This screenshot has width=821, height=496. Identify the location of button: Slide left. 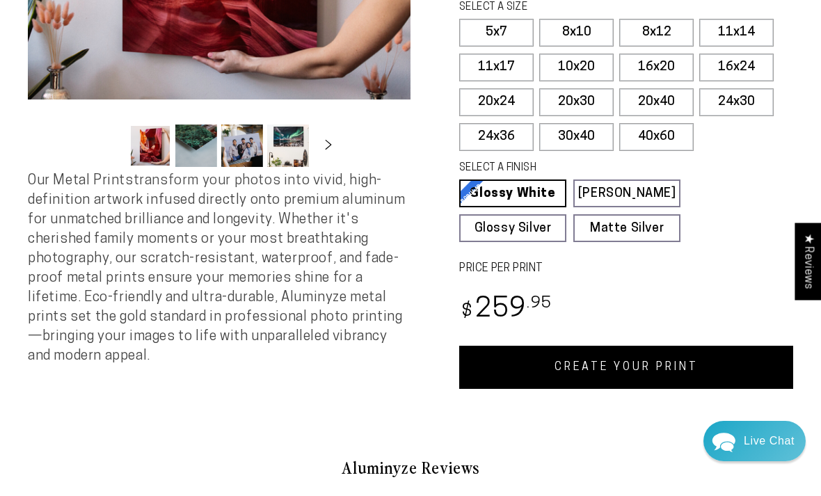
(110, 146).